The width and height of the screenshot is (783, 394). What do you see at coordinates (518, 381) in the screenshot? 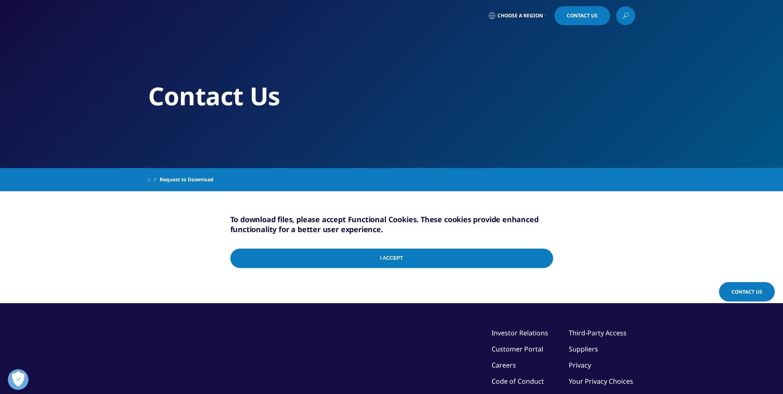
I see `a: Code of Conduct` at bounding box center [518, 381].